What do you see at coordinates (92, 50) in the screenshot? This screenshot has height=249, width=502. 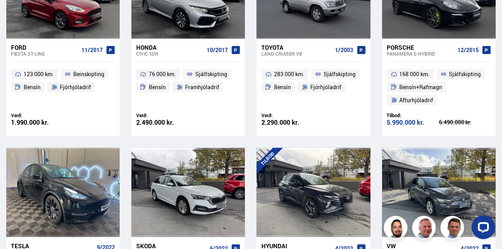 I see `span: 11/2017` at bounding box center [92, 50].